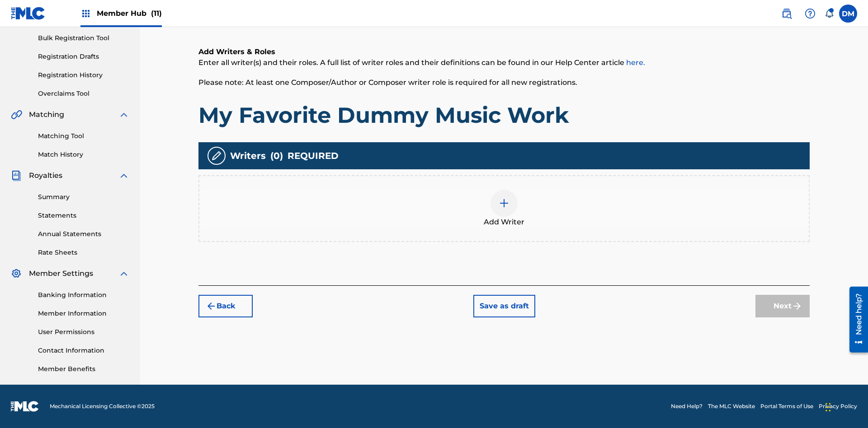  What do you see at coordinates (504, 204) in the screenshot?
I see `img: add` at bounding box center [504, 204].